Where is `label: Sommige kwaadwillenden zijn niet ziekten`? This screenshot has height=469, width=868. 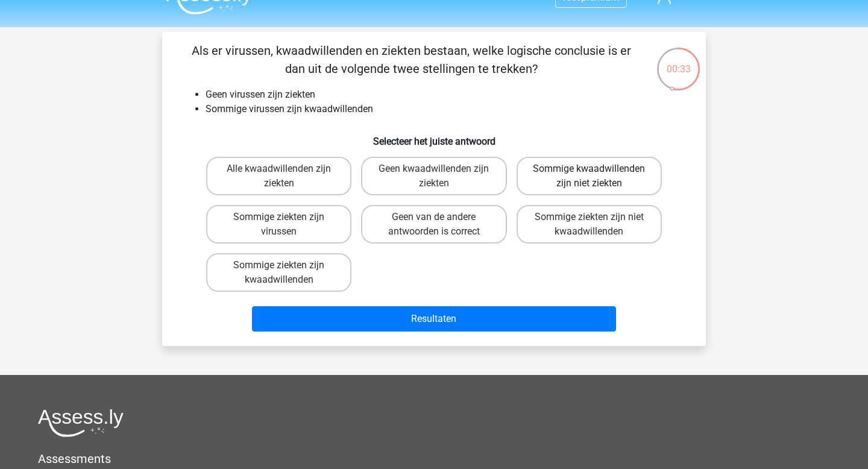 label: Sommige kwaadwillenden zijn niet ziekten is located at coordinates (589, 176).